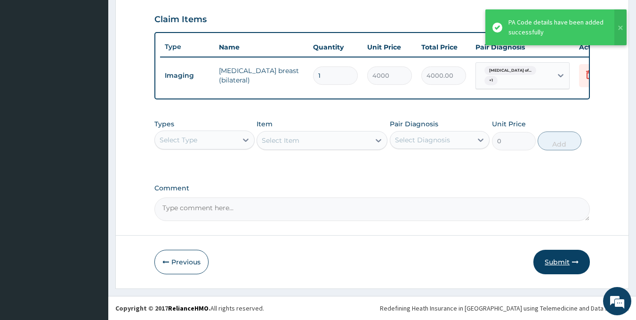 The width and height of the screenshot is (636, 320). Describe the element at coordinates (187, 75) in the screenshot. I see `td: Imaging` at that location.